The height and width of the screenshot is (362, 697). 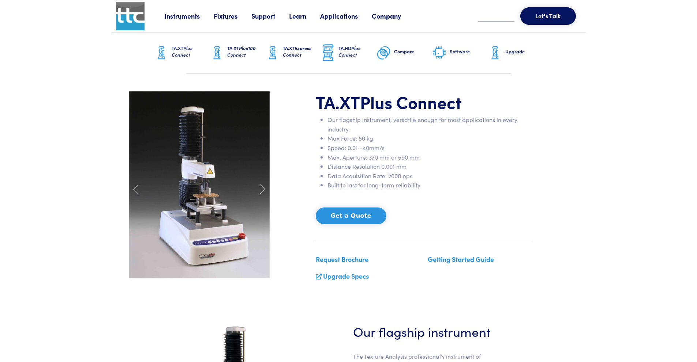 I want to click on a: Upgrade, so click(x=515, y=53).